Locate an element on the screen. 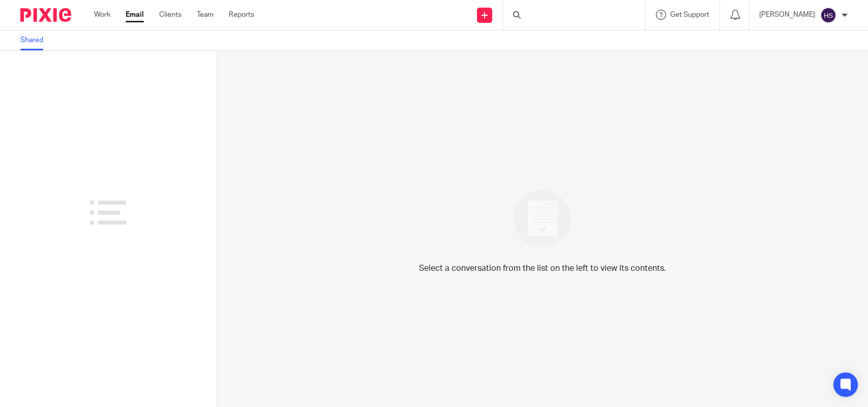 This screenshot has width=868, height=407. a: Clients is located at coordinates (170, 15).